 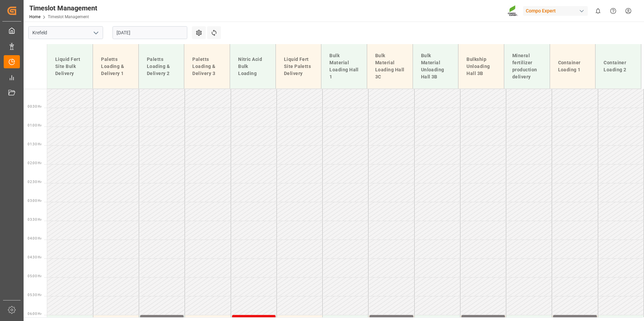 What do you see at coordinates (116, 67) in the screenshot?
I see `div: Paletts Loading & Delivery 1` at bounding box center [116, 67].